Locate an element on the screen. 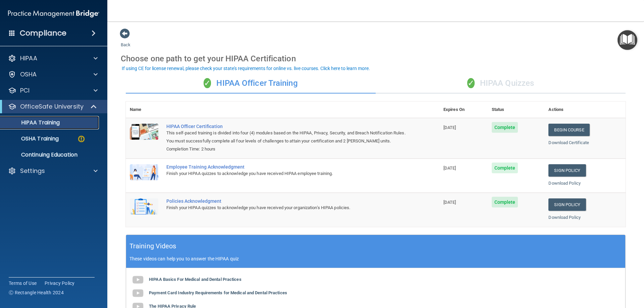 This screenshot has height=308, width=644. p: Settings is located at coordinates (33, 171).